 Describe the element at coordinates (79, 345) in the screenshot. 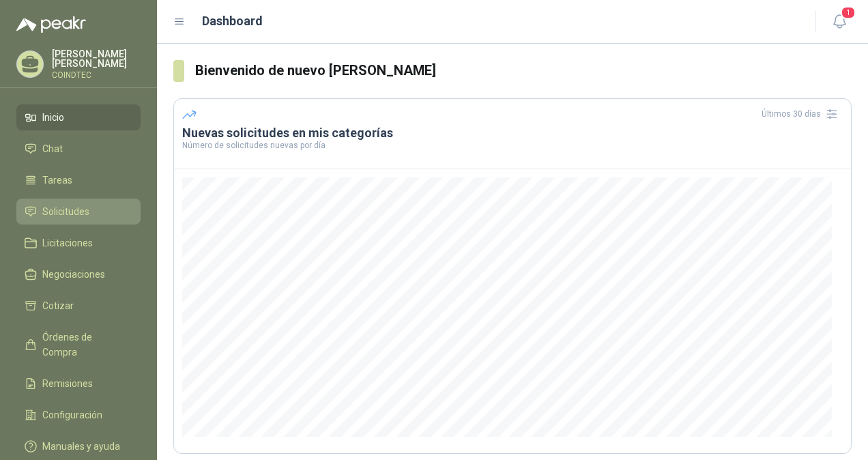

I see `a: Órdenes de Compra` at that location.